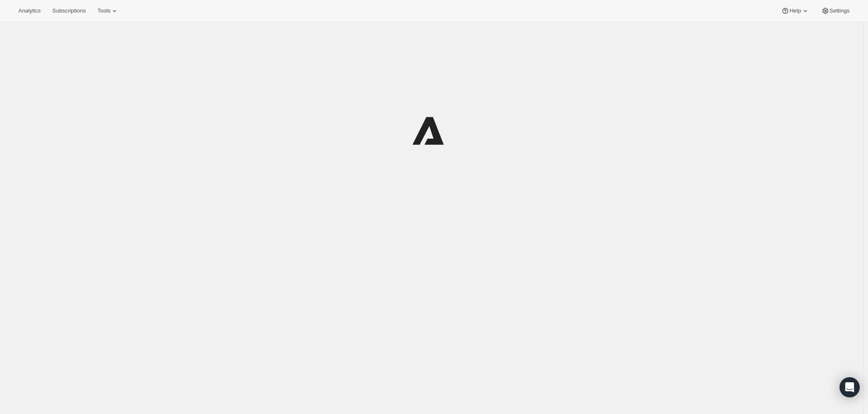  Describe the element at coordinates (835, 11) in the screenshot. I see `button: Settings` at that location.